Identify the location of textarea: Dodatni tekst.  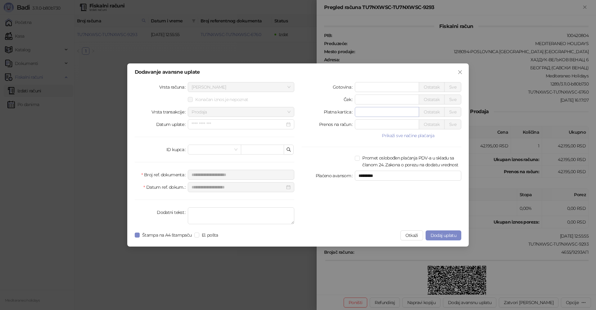
(241, 216).